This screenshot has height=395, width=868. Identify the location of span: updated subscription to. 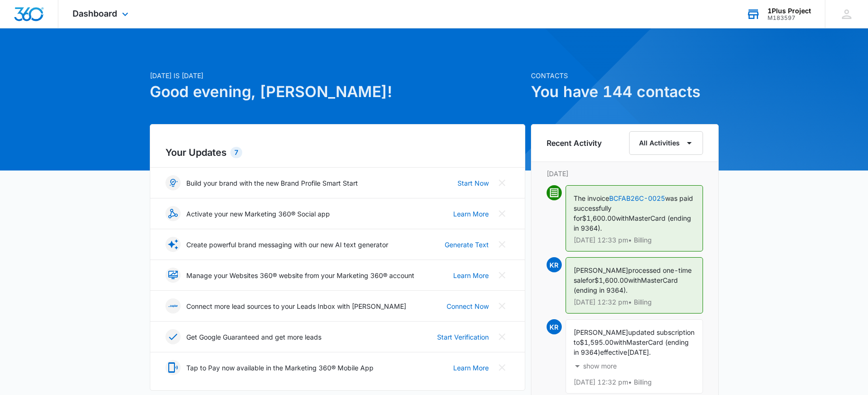
(634, 337).